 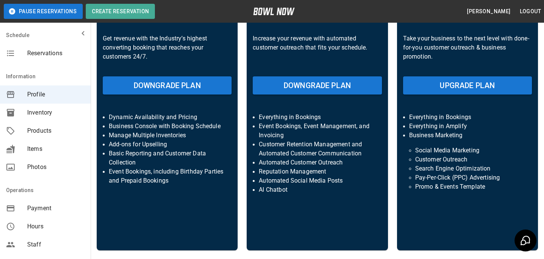 What do you see at coordinates (120, 11) in the screenshot?
I see `button: Create Reservation` at bounding box center [120, 11].